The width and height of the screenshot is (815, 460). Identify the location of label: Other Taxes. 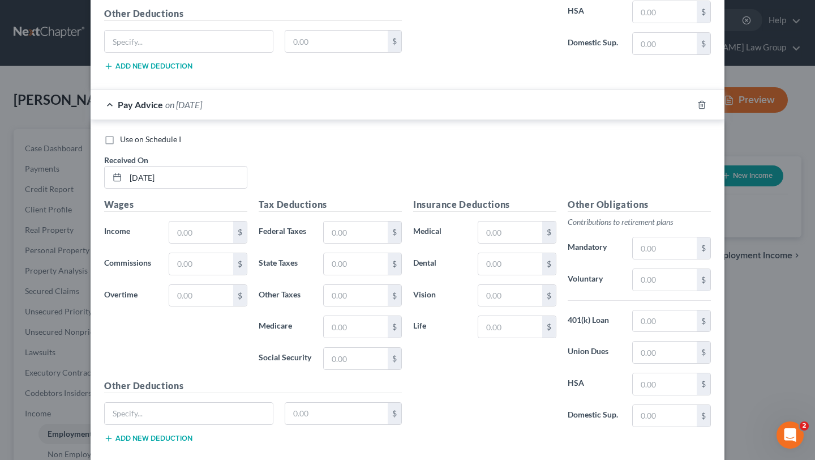
(285, 295).